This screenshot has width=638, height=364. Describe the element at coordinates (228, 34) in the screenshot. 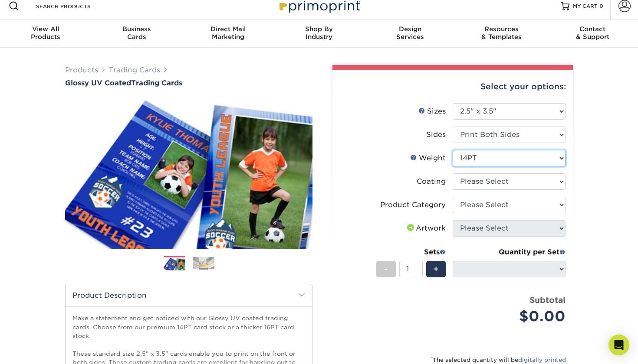

I see `a: Direct MailMarketing` at that location.